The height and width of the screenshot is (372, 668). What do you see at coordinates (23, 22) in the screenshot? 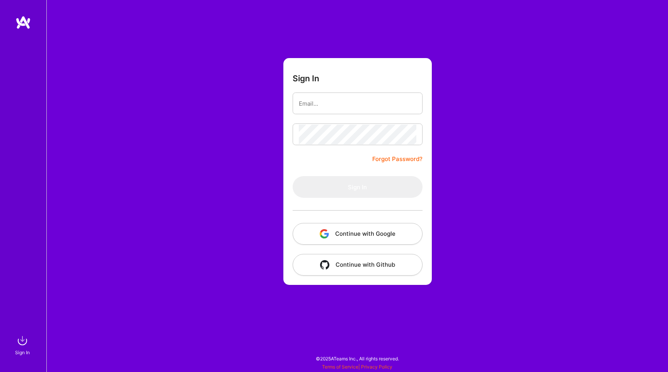
I see `img: logo` at bounding box center [23, 22].